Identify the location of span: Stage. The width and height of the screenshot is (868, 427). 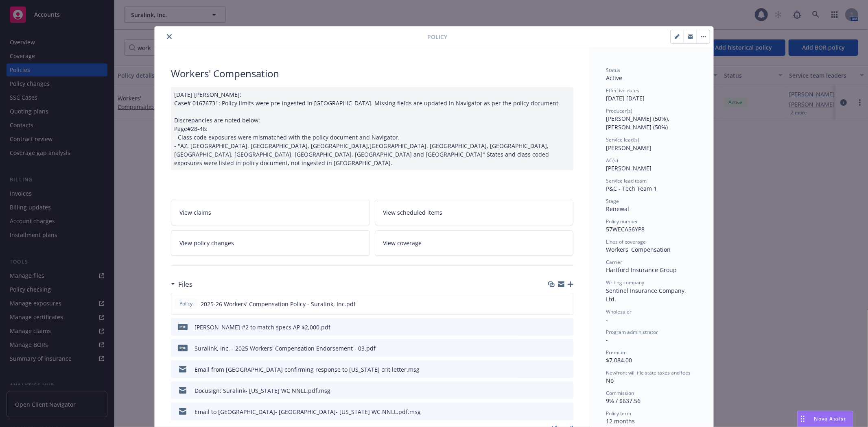
(612, 201).